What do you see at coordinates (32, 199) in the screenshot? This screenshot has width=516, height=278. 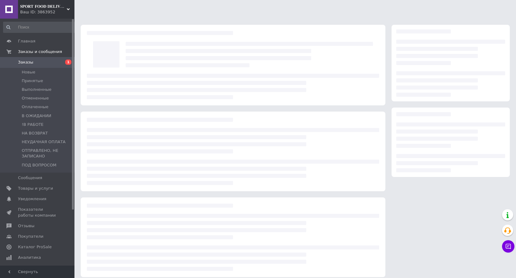 I see `span: Уведомления` at bounding box center [32, 199].